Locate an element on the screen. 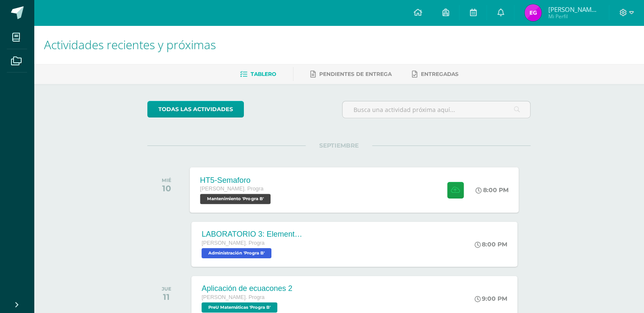 This screenshot has height=313, width=644. a: Entregadas is located at coordinates (435, 74).